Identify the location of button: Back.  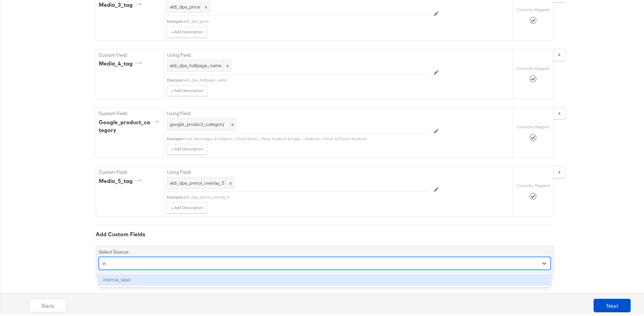
(48, 304).